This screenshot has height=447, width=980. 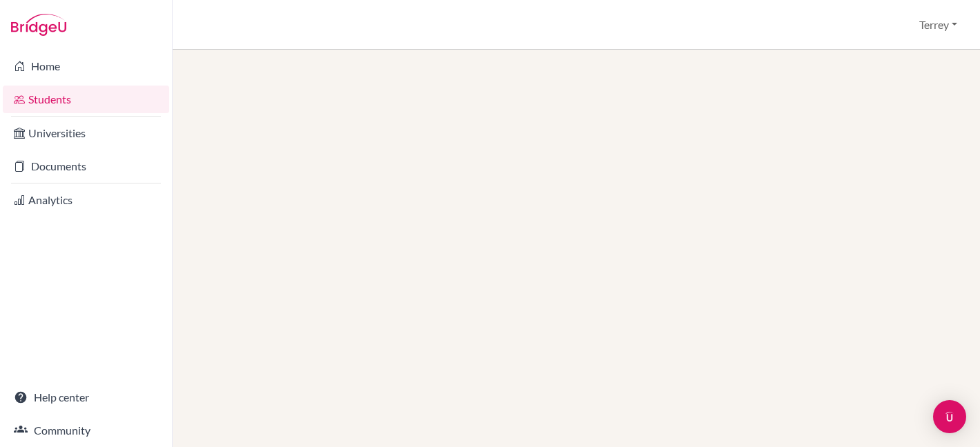 What do you see at coordinates (85, 133) in the screenshot?
I see `a: Universities` at bounding box center [85, 133].